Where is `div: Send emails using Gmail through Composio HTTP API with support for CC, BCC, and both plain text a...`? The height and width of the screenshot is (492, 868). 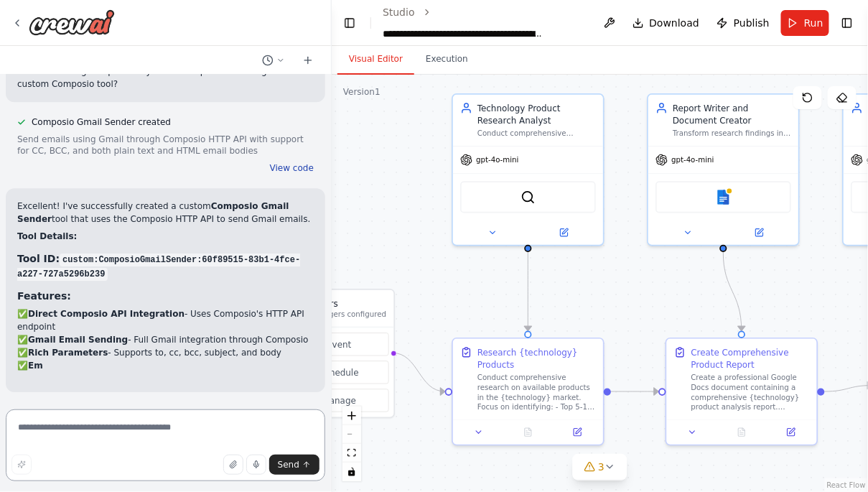
div: Send emails using Gmail through Composio HTTP API with support for CC, BCC, and both plain text a... is located at coordinates (165, 145).